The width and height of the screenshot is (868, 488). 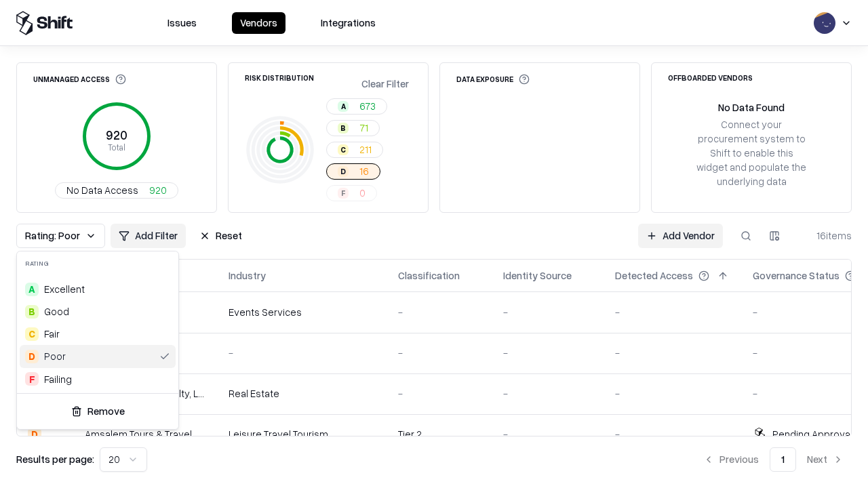 I want to click on div: Failing, so click(x=58, y=378).